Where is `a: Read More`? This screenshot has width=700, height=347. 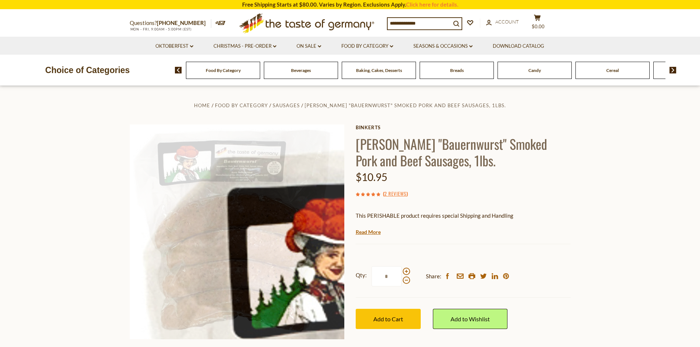
a: Read More is located at coordinates (368, 232).